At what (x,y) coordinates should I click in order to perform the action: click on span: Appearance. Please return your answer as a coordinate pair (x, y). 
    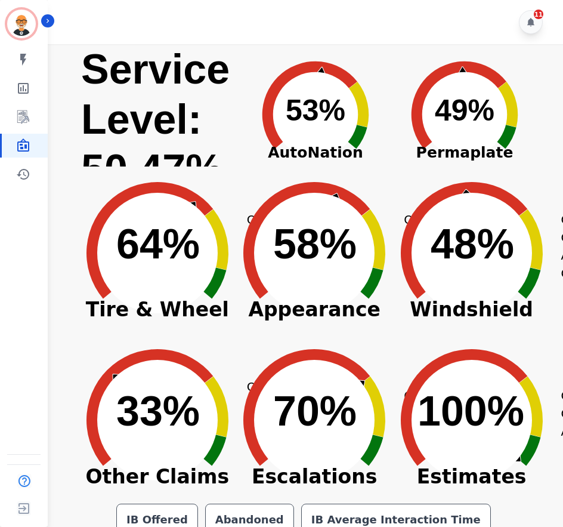
    Looking at the image, I should click on (315, 310).